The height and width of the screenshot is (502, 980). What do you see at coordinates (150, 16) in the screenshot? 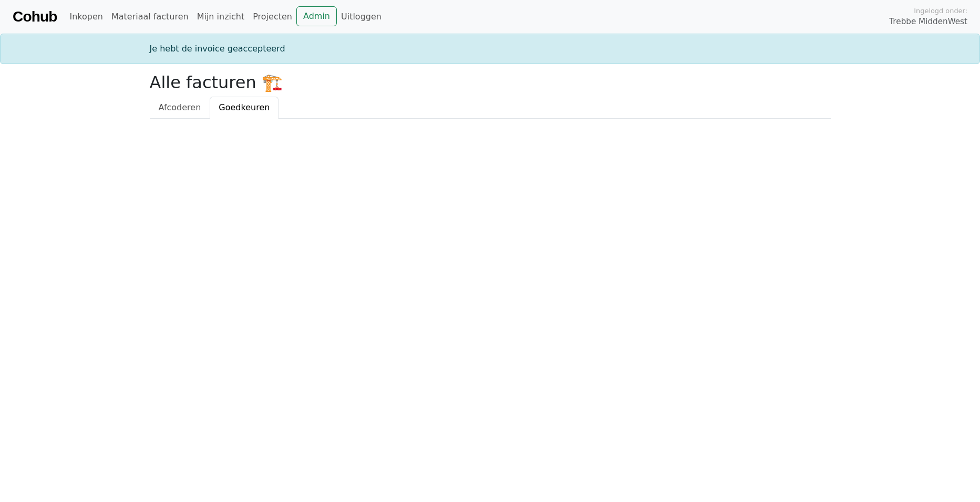
I see `a: Materiaal facturen` at bounding box center [150, 16].